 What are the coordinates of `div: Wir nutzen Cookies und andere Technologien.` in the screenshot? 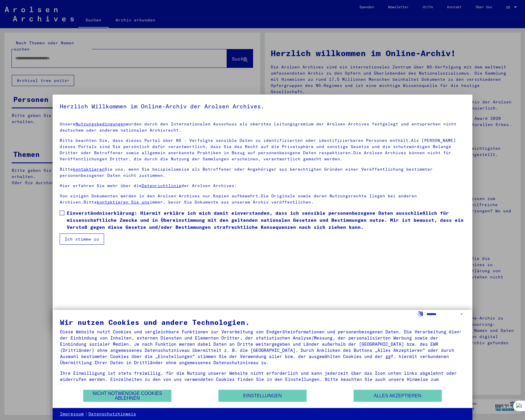 It's located at (262, 322).